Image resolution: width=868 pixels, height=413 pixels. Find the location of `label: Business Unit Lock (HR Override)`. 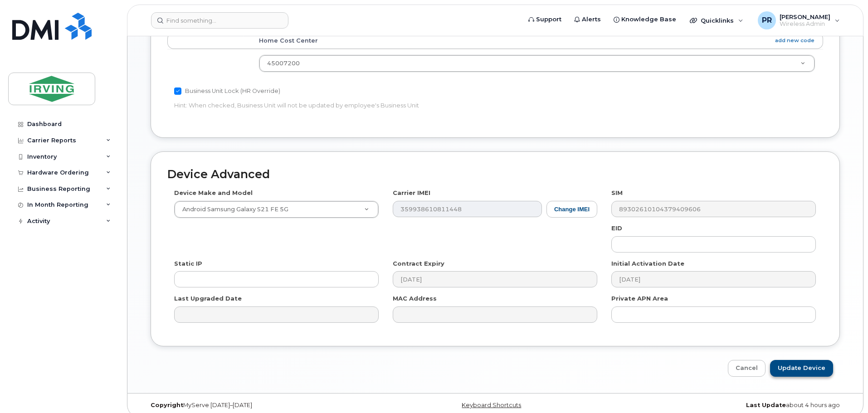

label: Business Unit Lock (HR Override) is located at coordinates (227, 91).